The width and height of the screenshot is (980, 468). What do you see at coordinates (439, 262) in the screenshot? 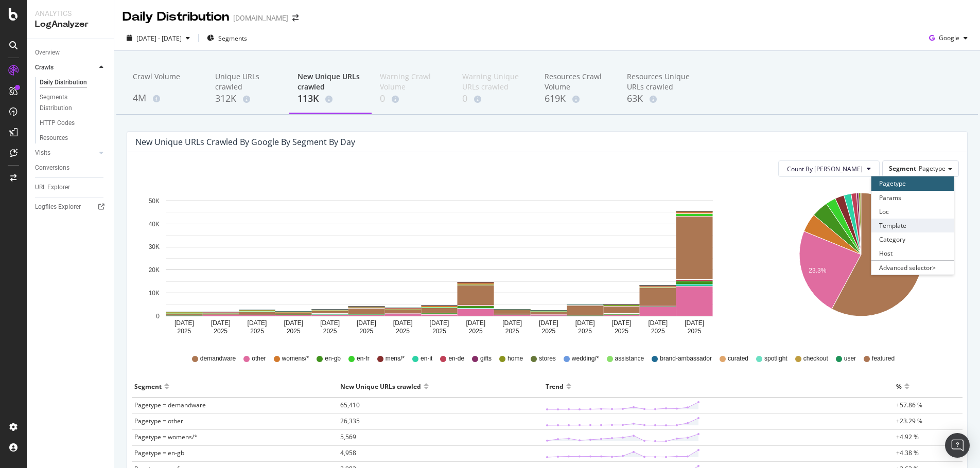
I see `div: A chart.` at bounding box center [439, 262].